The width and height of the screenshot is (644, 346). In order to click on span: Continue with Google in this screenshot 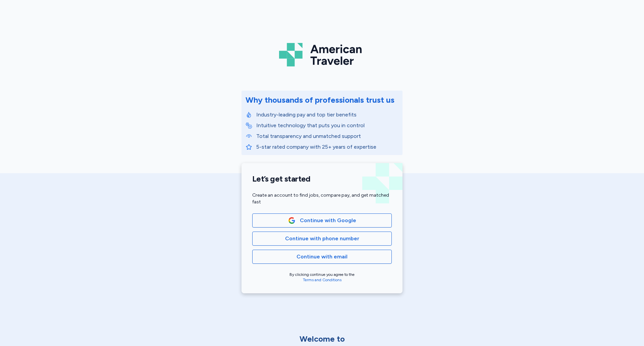, I will do `click(328, 220)`.